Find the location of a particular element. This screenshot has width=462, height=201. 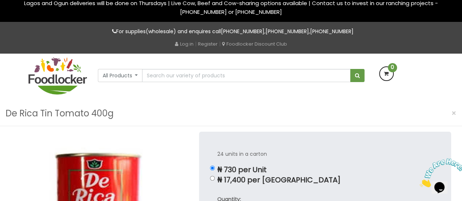

a: Log in is located at coordinates (184, 44).